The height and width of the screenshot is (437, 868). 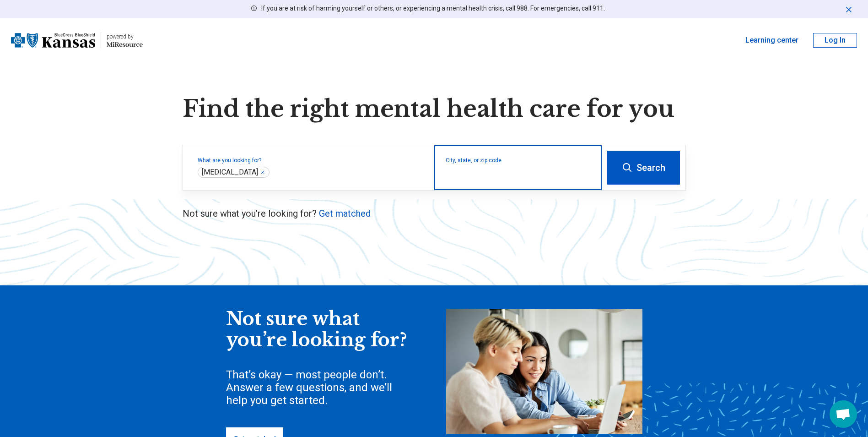 I want to click on a: Blue Cross Blue Shield Kansaspowered by, so click(x=77, y=40).